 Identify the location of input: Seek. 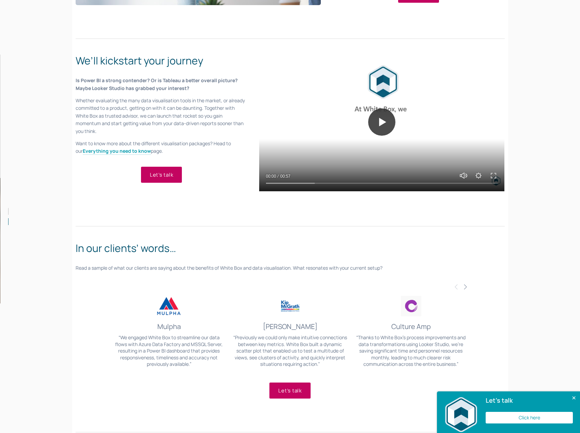
(382, 183).